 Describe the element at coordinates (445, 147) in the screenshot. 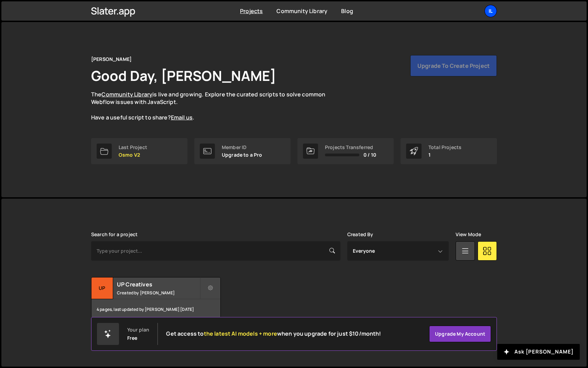

I see `div: Total Projects` at that location.